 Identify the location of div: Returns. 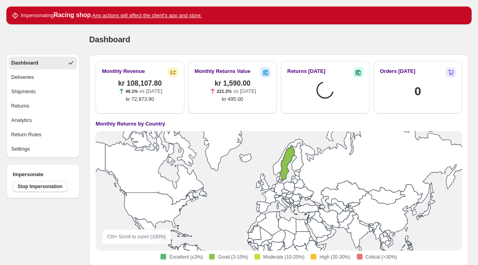
(20, 106).